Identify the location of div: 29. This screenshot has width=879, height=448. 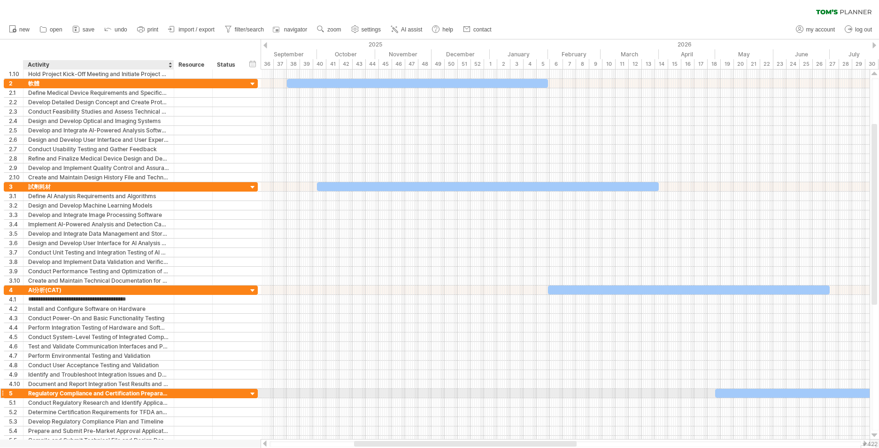
(859, 64).